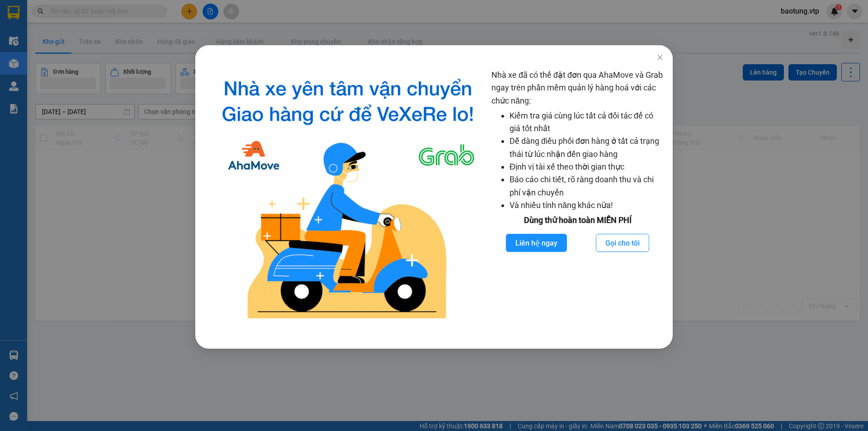 Image resolution: width=868 pixels, height=431 pixels. What do you see at coordinates (586, 167) in the screenshot?
I see `li: Định vị tài xế theo thời gian thực` at bounding box center [586, 167].